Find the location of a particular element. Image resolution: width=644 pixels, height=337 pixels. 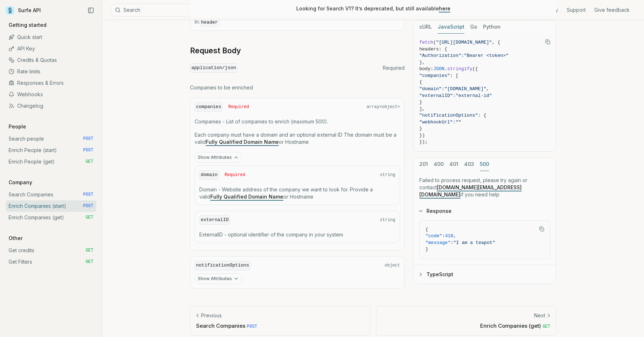

span: "companies" is located at coordinates (434, 76).